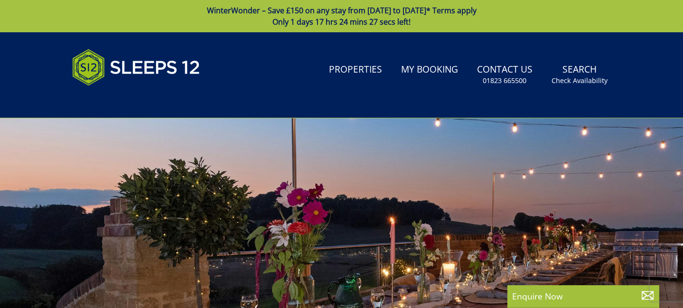 The height and width of the screenshot is (308, 683). What do you see at coordinates (430, 70) in the screenshot?
I see `a: My Booking` at bounding box center [430, 70].